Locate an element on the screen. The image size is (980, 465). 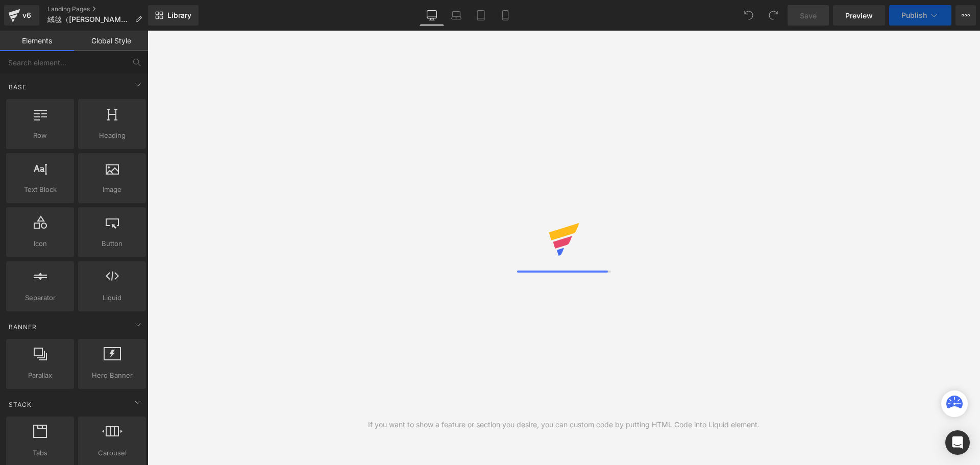
span: Parallax is located at coordinates (40, 375).